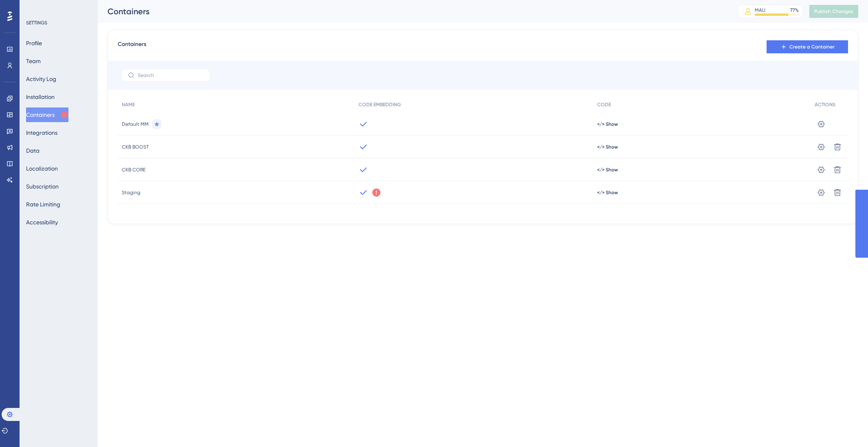  What do you see at coordinates (135, 124) in the screenshot?
I see `span: Default MM` at bounding box center [135, 124].